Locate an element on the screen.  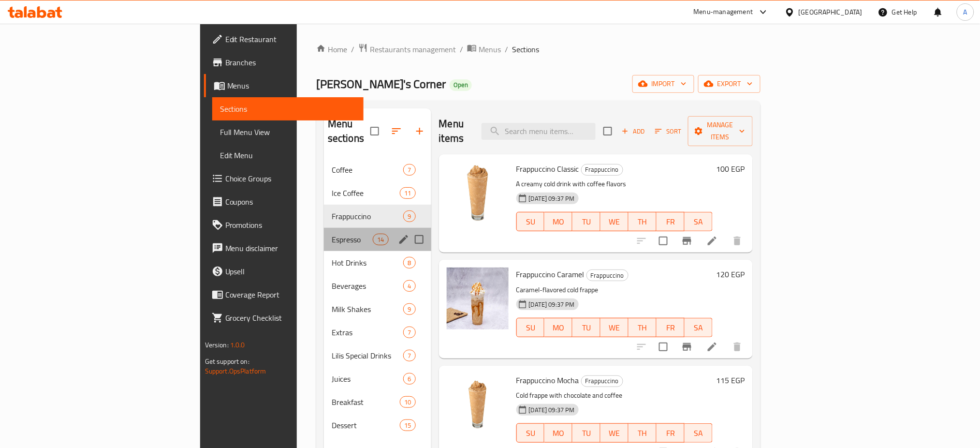
span: 11 is located at coordinates (408, 193).